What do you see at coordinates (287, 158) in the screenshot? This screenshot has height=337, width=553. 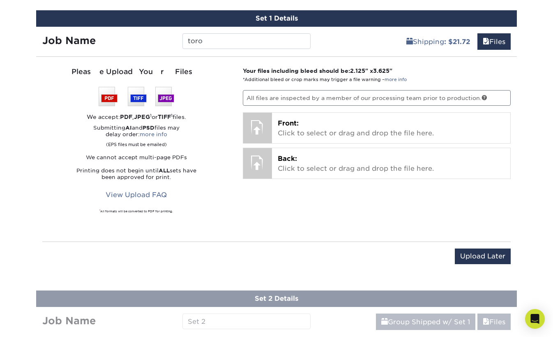 I see `span: Back:` at bounding box center [287, 158].